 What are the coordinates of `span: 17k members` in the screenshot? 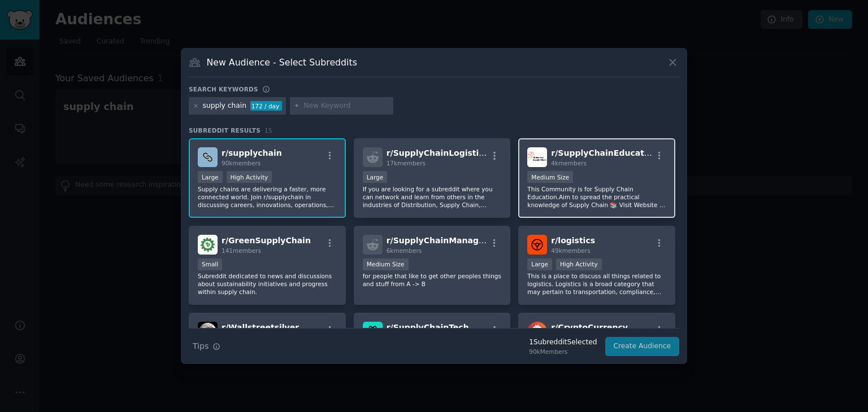 It's located at (406, 163).